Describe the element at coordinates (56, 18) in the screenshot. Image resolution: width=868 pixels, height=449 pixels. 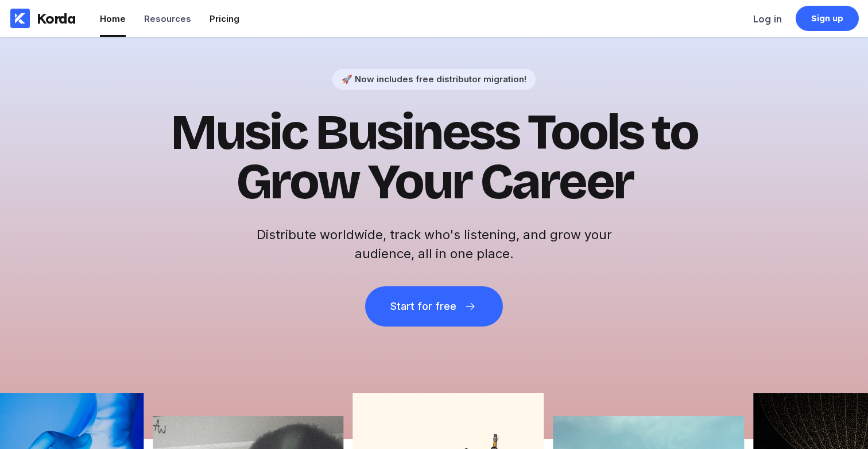
I see `div: Korda` at that location.